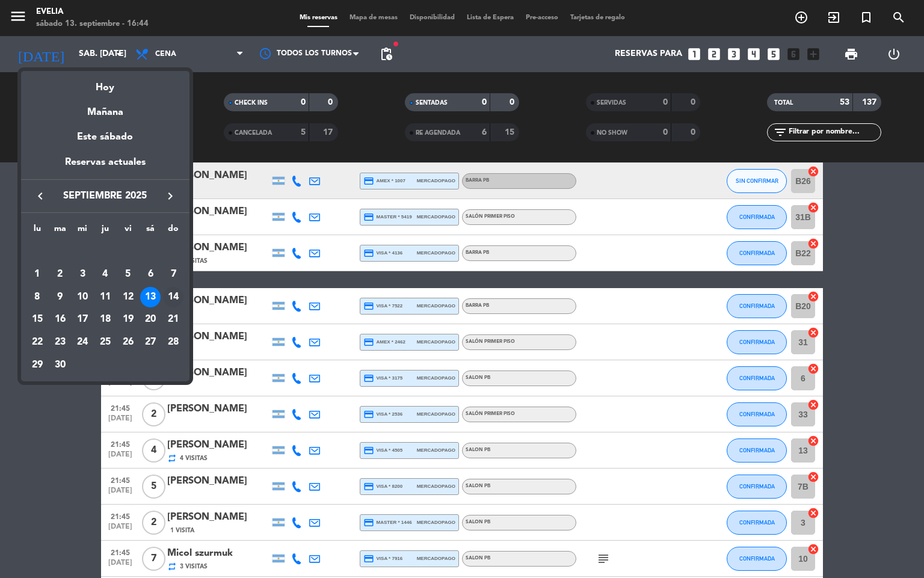 Image resolution: width=924 pixels, height=578 pixels. I want to click on td: 18 de septiembre de 2025, so click(105, 320).